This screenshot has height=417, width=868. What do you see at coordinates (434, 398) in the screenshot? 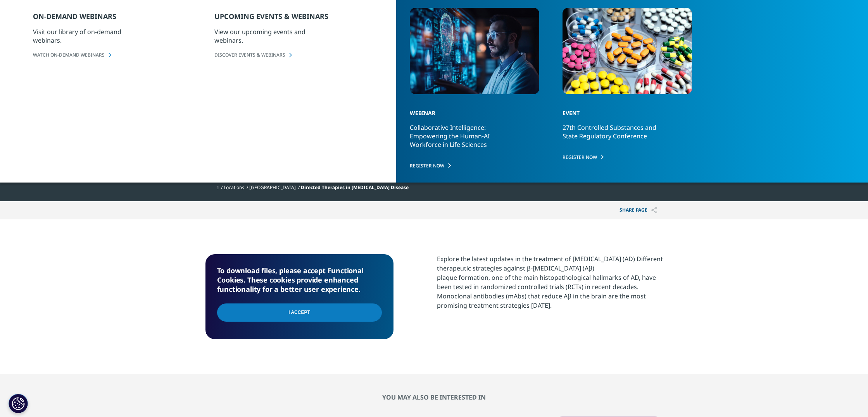
I see `h2: You may also be interested in` at bounding box center [434, 398].